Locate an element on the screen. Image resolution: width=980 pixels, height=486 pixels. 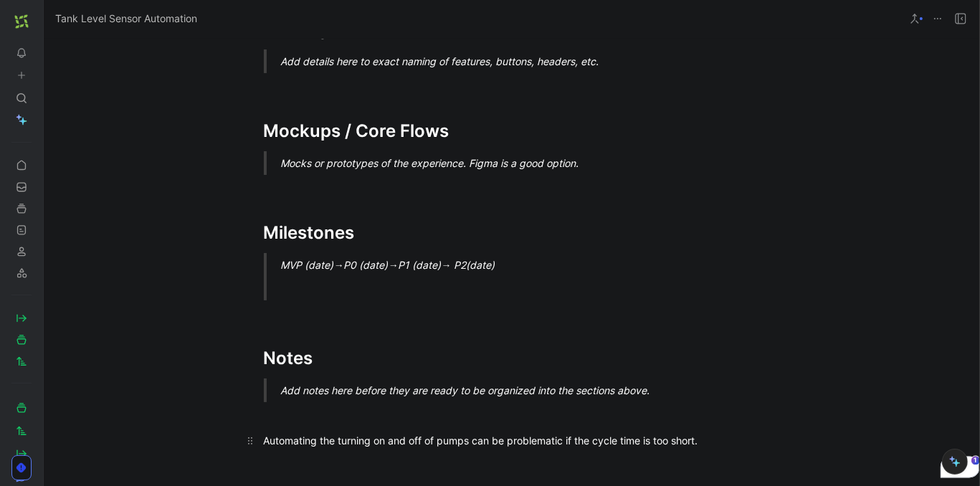
div: Automating the turning on and off of pumps can be problematic if the cycle time is too short. is located at coordinates (512, 440).